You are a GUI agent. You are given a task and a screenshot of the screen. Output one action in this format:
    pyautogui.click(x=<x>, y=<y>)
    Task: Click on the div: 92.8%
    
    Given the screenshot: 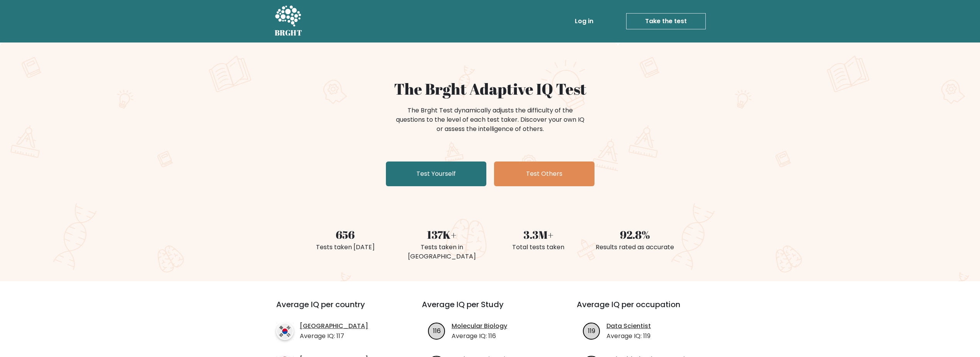 What is the action you would take?
    pyautogui.click(x=635, y=234)
    